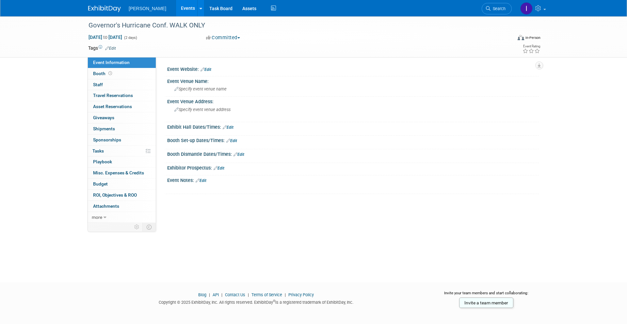 The image size is (627, 324). What do you see at coordinates (532, 38) in the screenshot?
I see `div: In-Person` at bounding box center [532, 38].